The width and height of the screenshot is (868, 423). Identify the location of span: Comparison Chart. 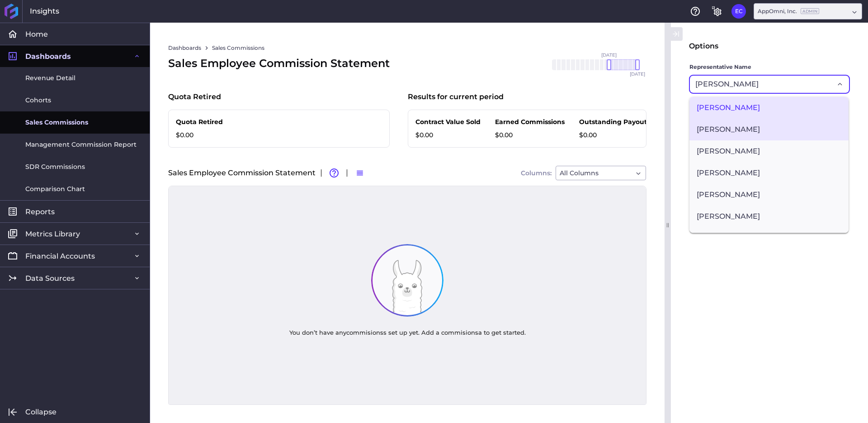
(55, 189).